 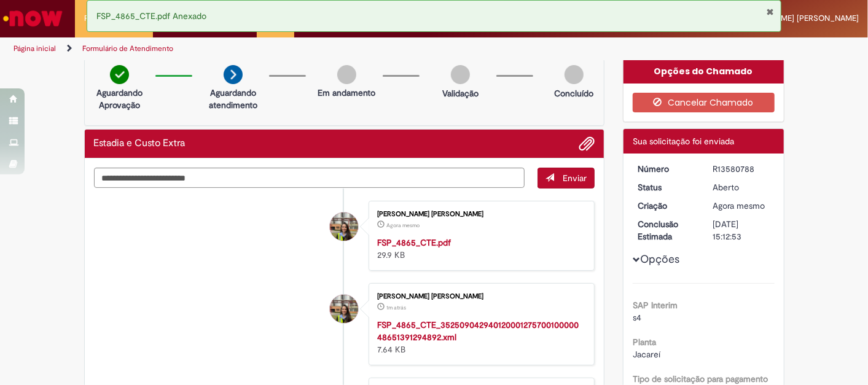 What do you see at coordinates (403, 225) in the screenshot?
I see `time: 30/09/2025 11:13:11` at bounding box center [403, 225].